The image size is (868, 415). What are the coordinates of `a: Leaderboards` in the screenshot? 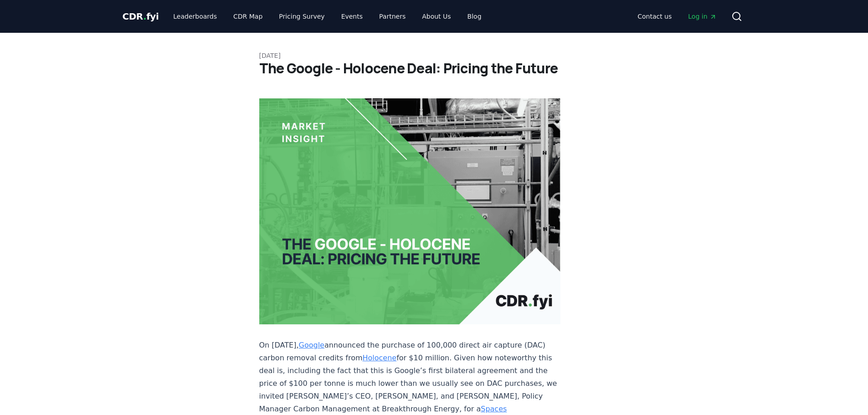 It's located at (195, 16).